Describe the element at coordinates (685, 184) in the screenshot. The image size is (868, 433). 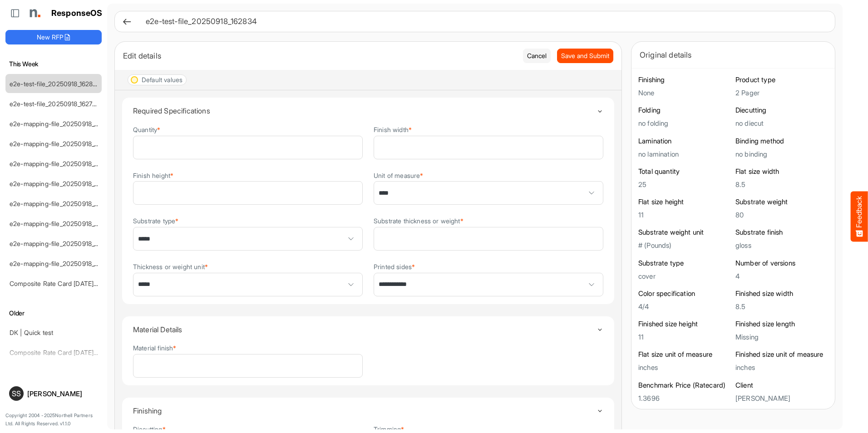
I see `h5: 25` at that location.